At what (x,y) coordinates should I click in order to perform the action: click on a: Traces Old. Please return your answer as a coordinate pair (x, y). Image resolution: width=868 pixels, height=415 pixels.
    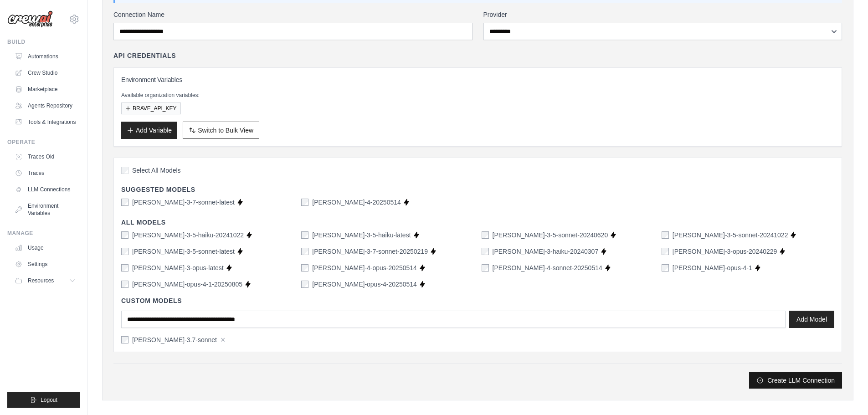
    Looking at the image, I should click on (45, 156).